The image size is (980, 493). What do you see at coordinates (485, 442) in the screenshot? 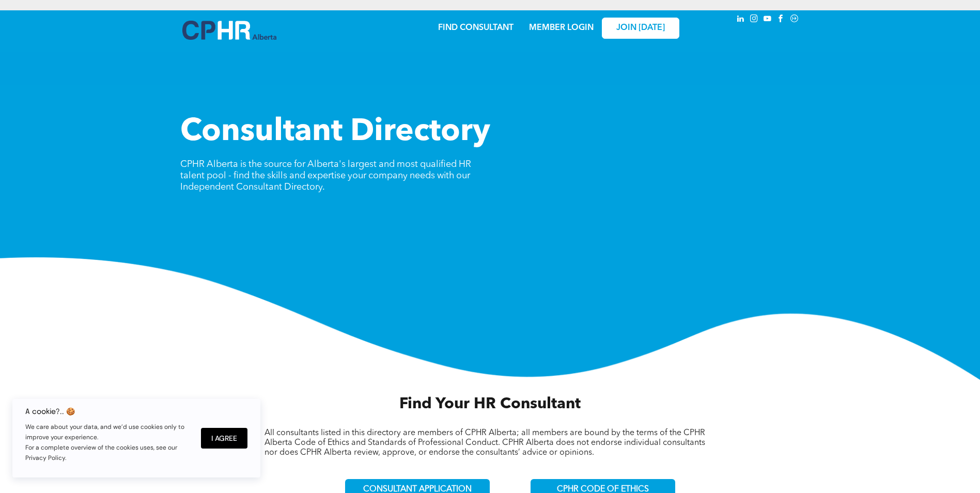
I see `span: All consultants listed in this directory are members of CPHR Alberta; all members are bound by th...` at bounding box center [485, 442].